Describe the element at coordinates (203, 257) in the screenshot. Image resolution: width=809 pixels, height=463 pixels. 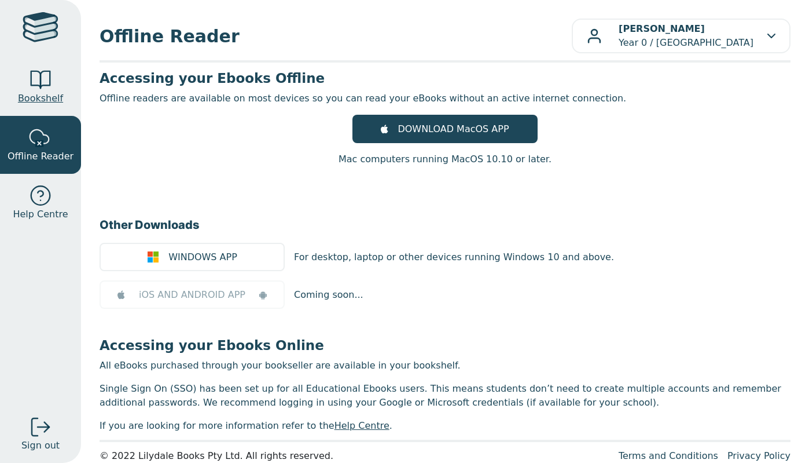
I see `span: WINDOWS APP` at that location.